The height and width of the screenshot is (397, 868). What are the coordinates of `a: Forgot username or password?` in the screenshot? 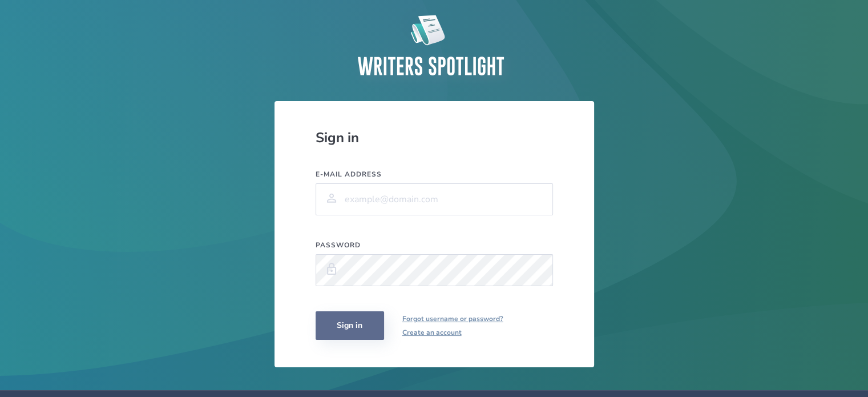 It's located at (453, 318).